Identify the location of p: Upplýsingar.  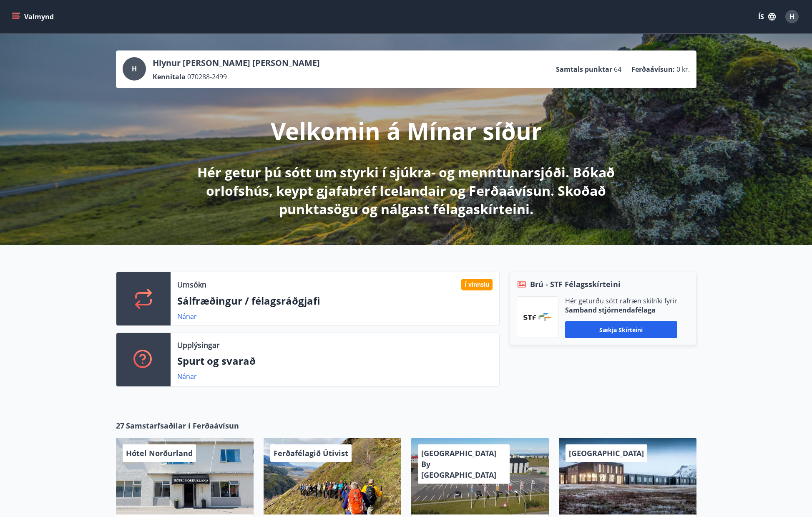
(198, 345).